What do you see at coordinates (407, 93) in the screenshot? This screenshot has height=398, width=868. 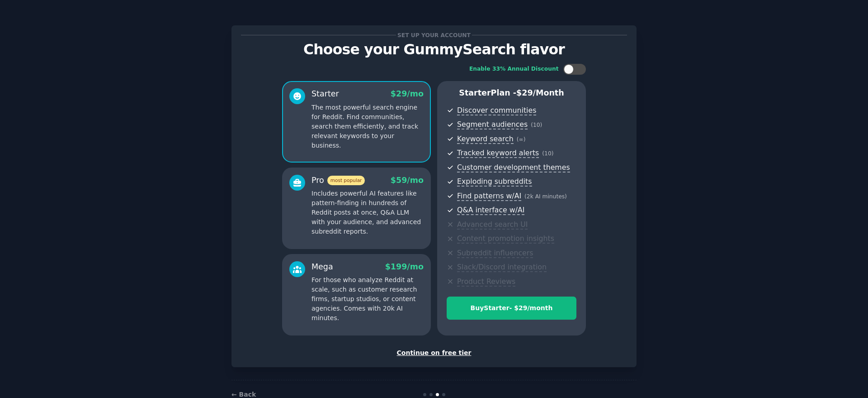 I see `span: $ 29 /mo` at bounding box center [407, 93].